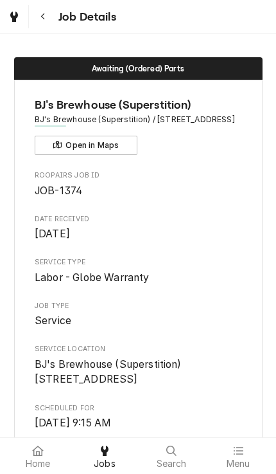  I want to click on div: Scheduled For, so click(138, 417).